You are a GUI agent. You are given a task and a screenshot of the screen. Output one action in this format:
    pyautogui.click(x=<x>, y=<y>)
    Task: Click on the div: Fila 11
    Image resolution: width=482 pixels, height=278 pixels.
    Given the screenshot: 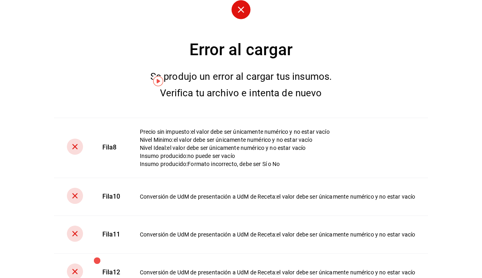 What is the action you would take?
    pyautogui.click(x=111, y=235)
    